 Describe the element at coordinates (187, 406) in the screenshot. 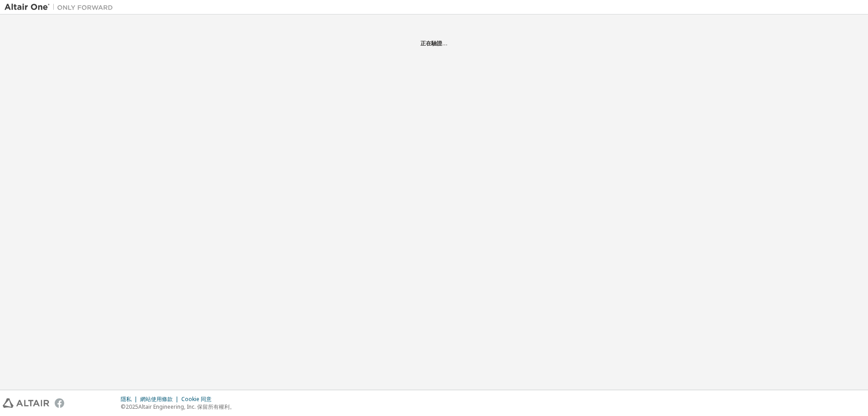

I see `font: Altair Engineering, Inc. 保留所有權利。` at that location.